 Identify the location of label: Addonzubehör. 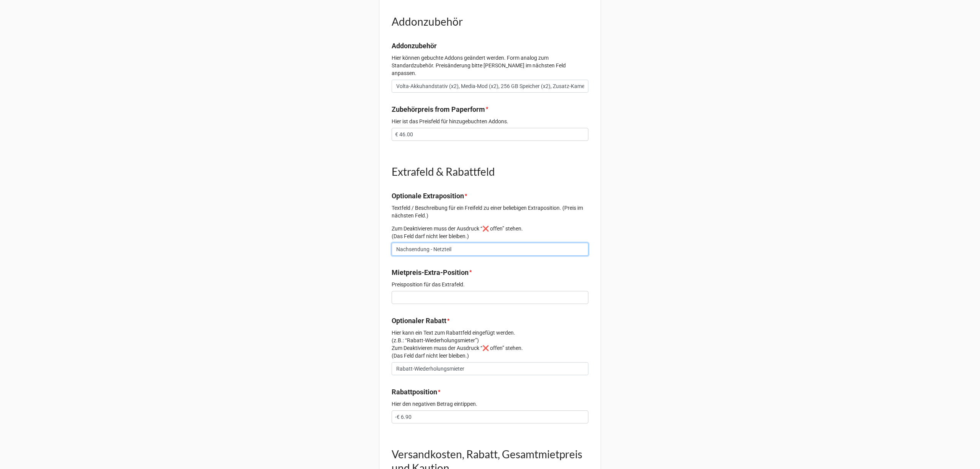
(414, 46).